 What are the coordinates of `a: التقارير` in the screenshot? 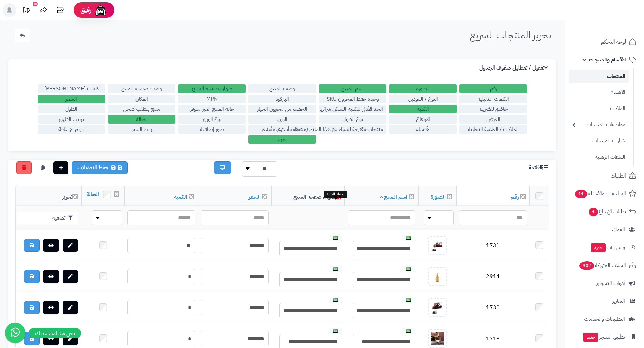 It's located at (604, 301).